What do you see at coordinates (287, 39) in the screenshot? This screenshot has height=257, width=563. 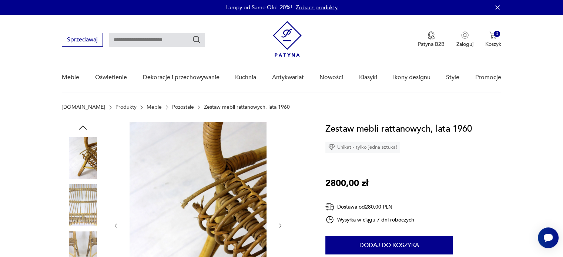 I see `img: Patyna - sklep z meblami i dekoracjami vintage` at bounding box center [287, 39].